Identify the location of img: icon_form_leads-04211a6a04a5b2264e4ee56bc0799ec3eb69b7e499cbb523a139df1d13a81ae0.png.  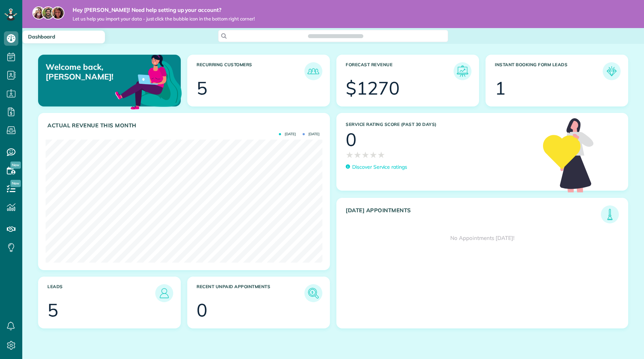
(612, 71).